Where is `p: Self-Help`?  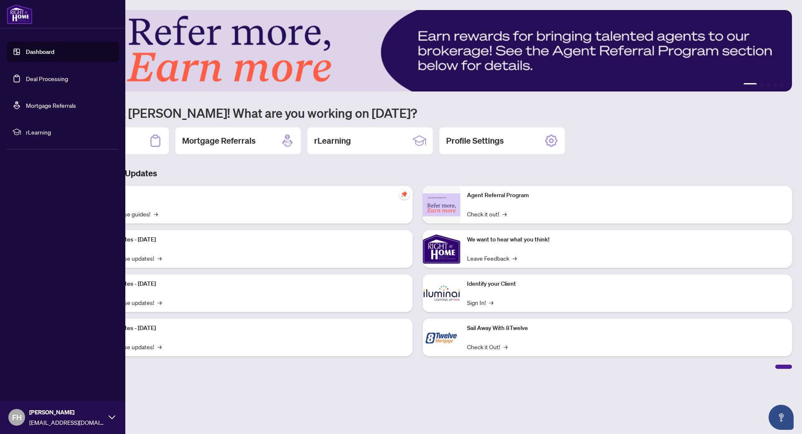
p: Self-Help is located at coordinates (247, 196).